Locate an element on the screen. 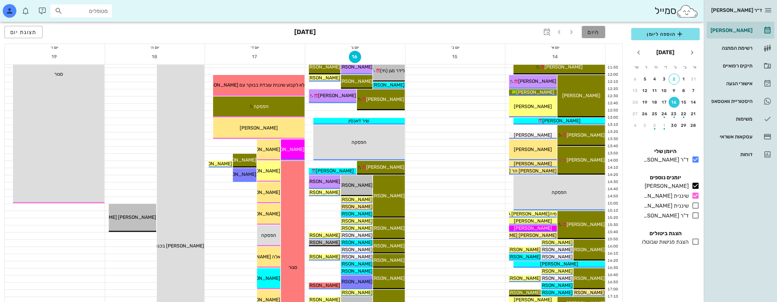 The image size is (777, 302). div: 29 is located at coordinates (684, 125).